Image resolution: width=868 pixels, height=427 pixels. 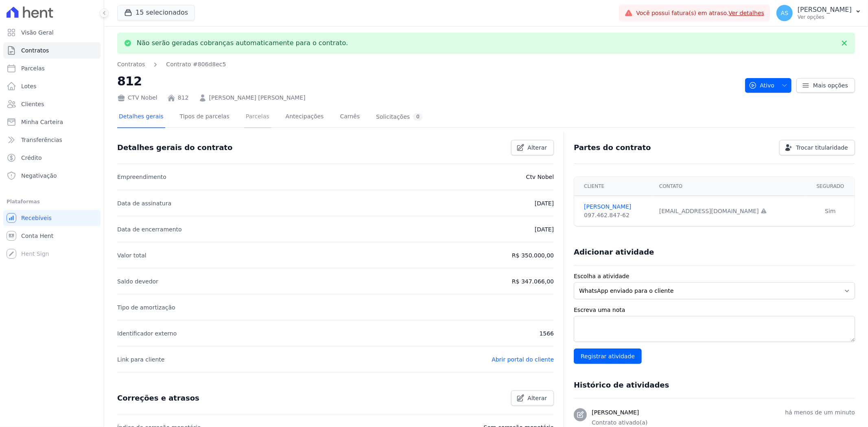 What do you see at coordinates (149, 230) in the screenshot?
I see `p: Data de encerramento` at bounding box center [149, 230].